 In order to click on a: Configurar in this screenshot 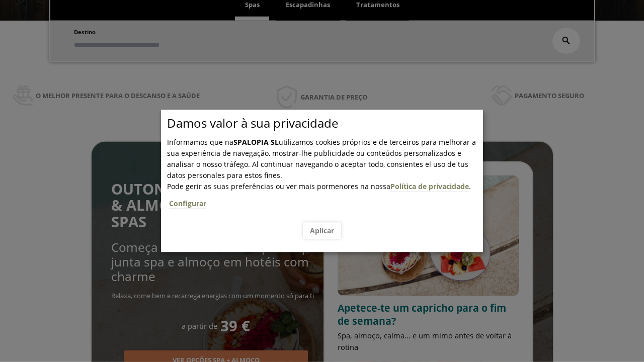, I will do `click(188, 204)`.